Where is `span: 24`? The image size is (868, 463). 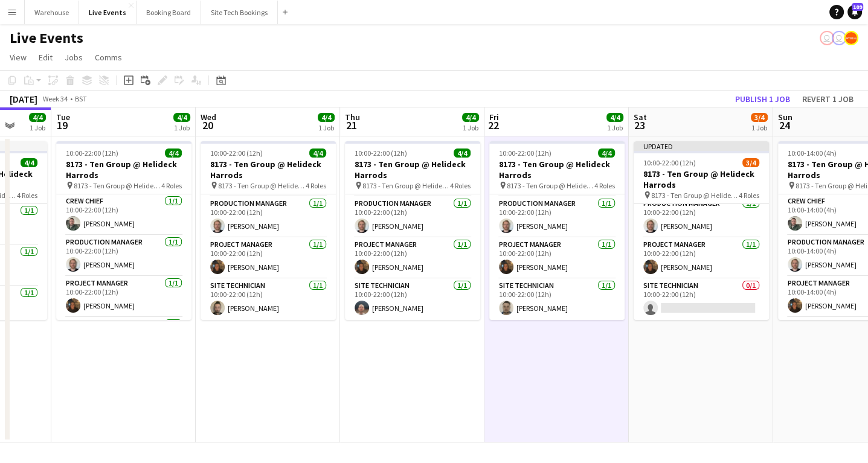
span: 24 is located at coordinates (784, 125).